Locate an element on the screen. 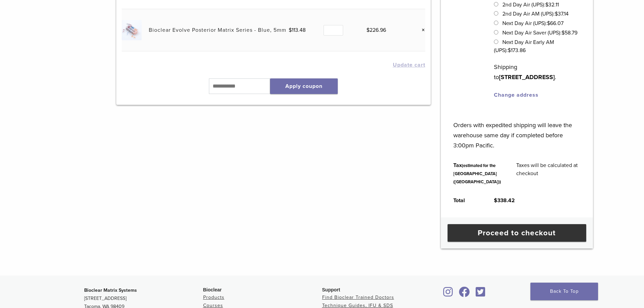 The width and height of the screenshot is (644, 308). a: Bioclear Evolve Posterior Matrix Series - Blue, 5mm is located at coordinates (217, 30).